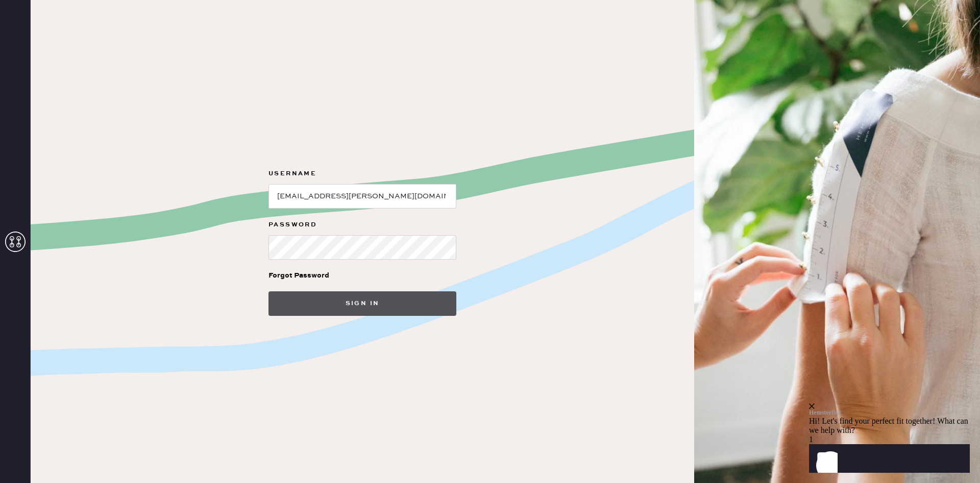  Describe the element at coordinates (362, 303) in the screenshot. I see `button: Sign in` at that location.